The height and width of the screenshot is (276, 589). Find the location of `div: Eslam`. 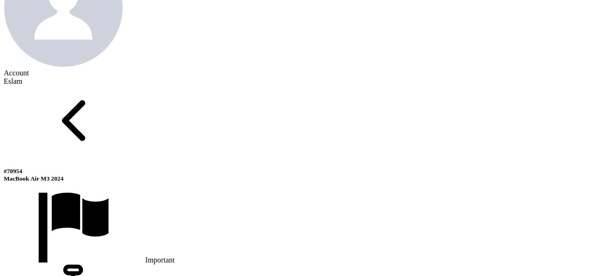

div: Eslam is located at coordinates (294, 81).